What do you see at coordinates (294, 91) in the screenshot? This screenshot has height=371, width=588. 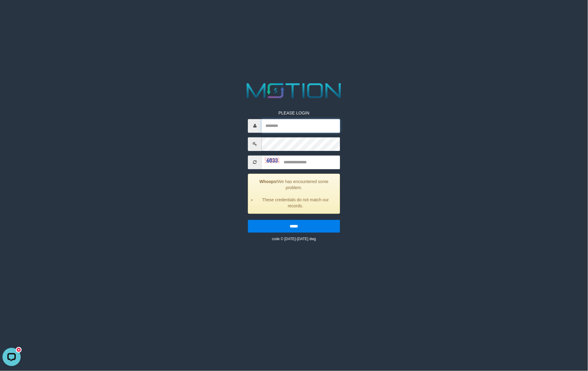 I see `img: MOTION_logo.png` at bounding box center [294, 91].